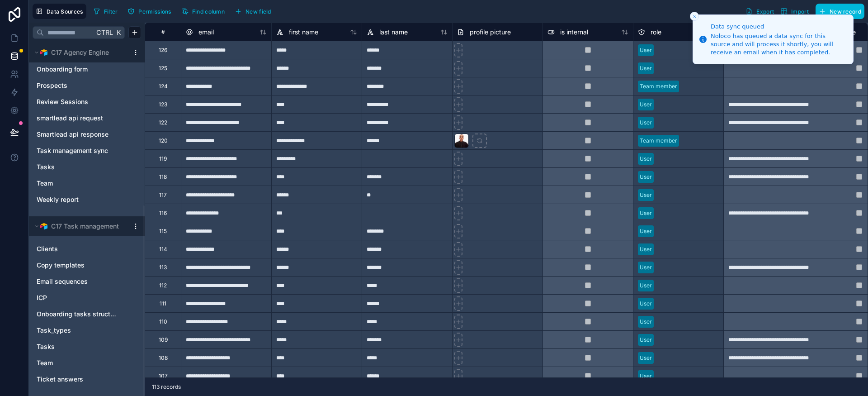 The width and height of the screenshot is (868, 396). What do you see at coordinates (54, 330) in the screenshot?
I see `span: Task_types` at bounding box center [54, 330].